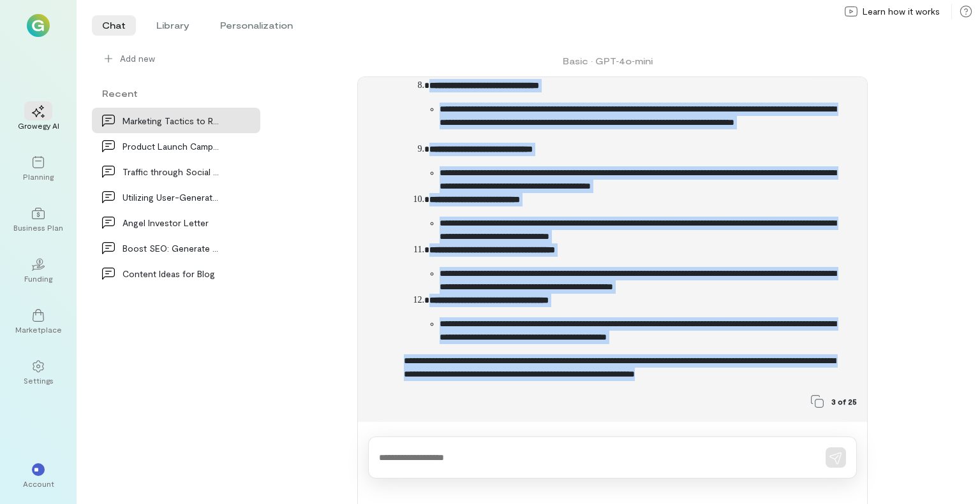 Image resolution: width=980 pixels, height=504 pixels. I want to click on div: Planning, so click(38, 176).